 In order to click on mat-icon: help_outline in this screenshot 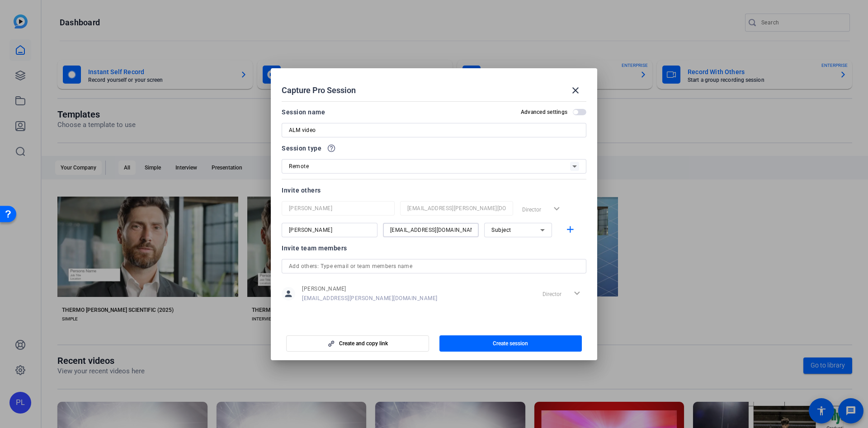, I will do `click(332, 148)`.